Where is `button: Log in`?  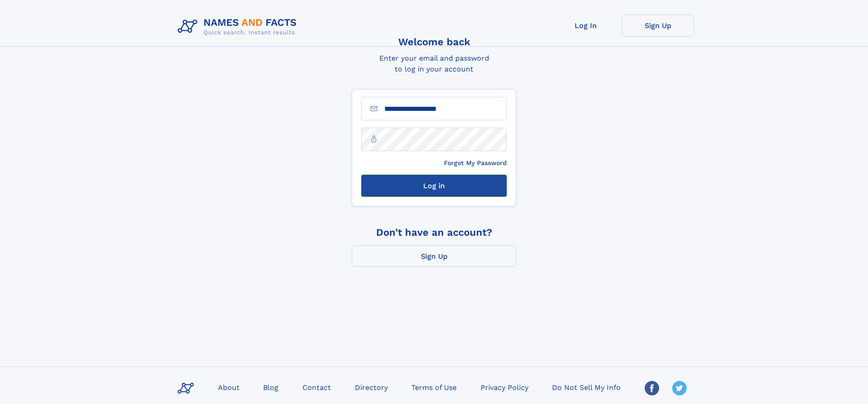
button: Log in is located at coordinates (434, 186).